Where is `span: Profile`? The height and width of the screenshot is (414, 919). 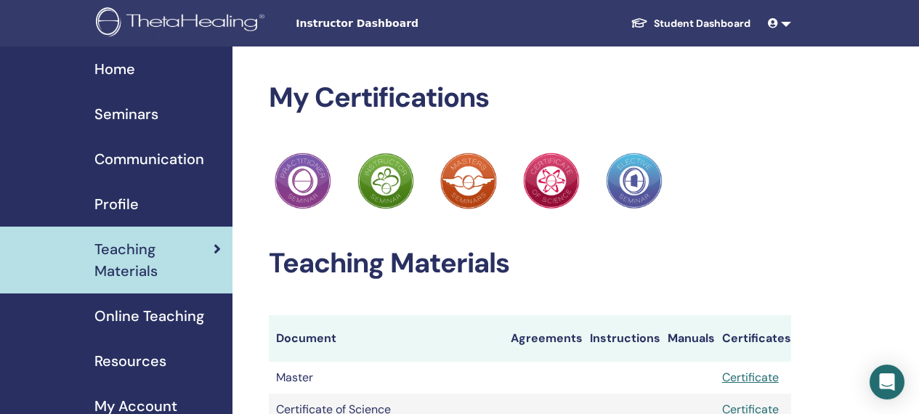 span: Profile is located at coordinates (116, 204).